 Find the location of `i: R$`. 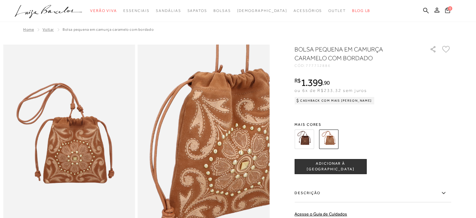

i: R$ is located at coordinates (298, 81).